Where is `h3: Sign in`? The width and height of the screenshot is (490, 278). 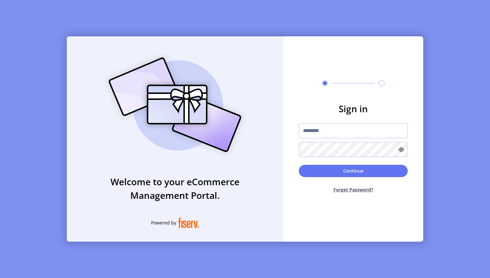 h3: Sign in is located at coordinates (353, 109).